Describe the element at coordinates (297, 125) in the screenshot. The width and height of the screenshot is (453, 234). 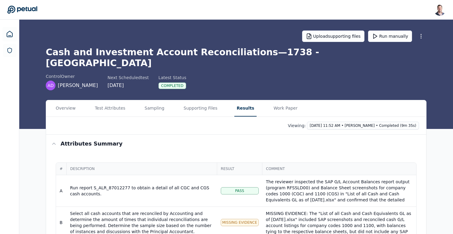
I see `p: Viewing:` at that location.